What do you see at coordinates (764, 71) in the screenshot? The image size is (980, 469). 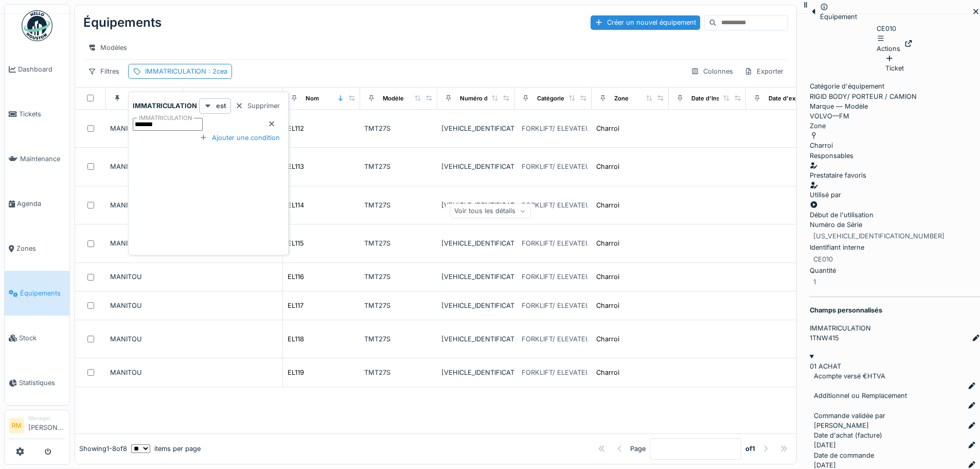 I see `div: Exporter` at bounding box center [764, 71].